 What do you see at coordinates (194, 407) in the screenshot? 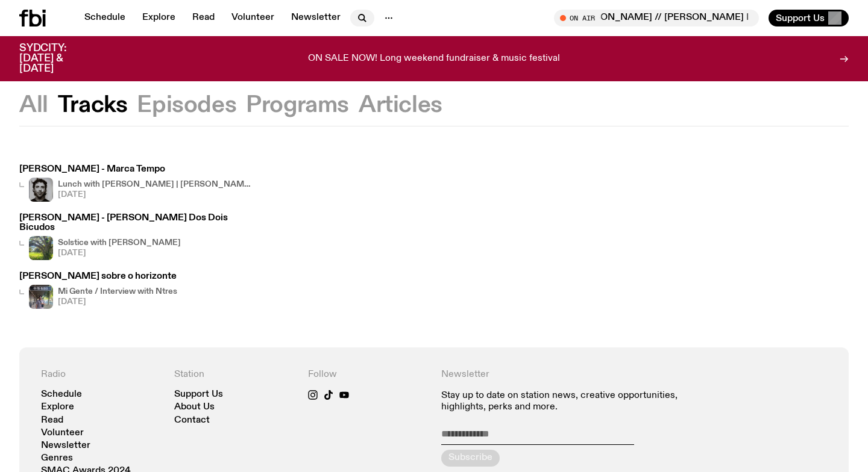
I see `a: About Us` at bounding box center [194, 407].